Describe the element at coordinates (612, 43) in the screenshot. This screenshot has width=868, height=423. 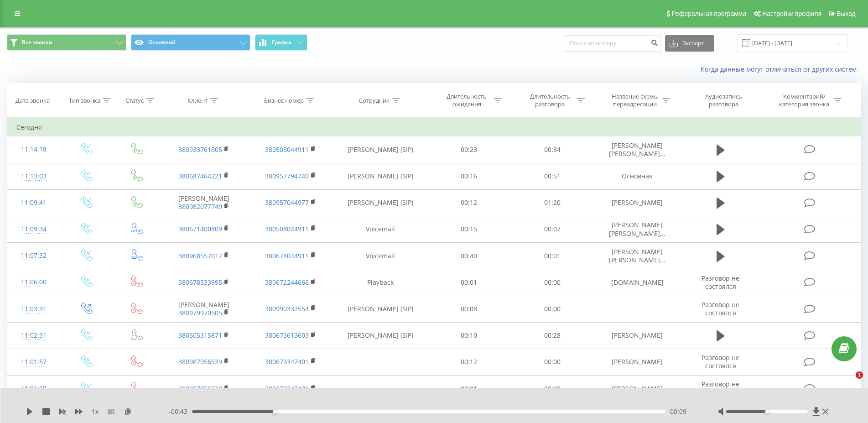
I see `input: Поиск по номеру` at that location.